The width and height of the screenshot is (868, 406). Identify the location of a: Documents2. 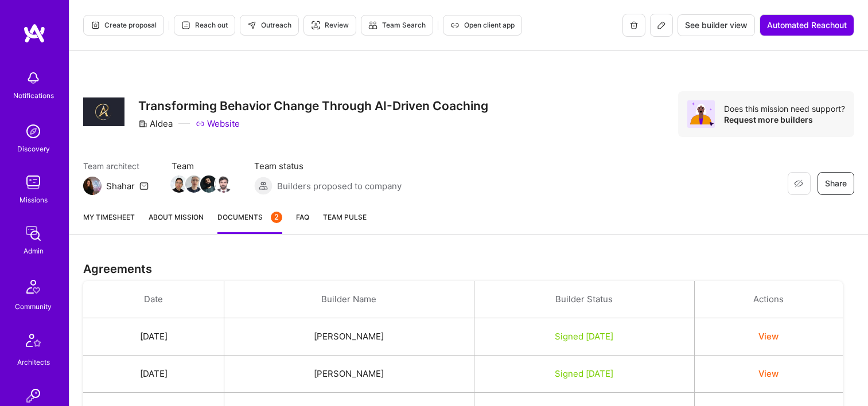
(249, 222).